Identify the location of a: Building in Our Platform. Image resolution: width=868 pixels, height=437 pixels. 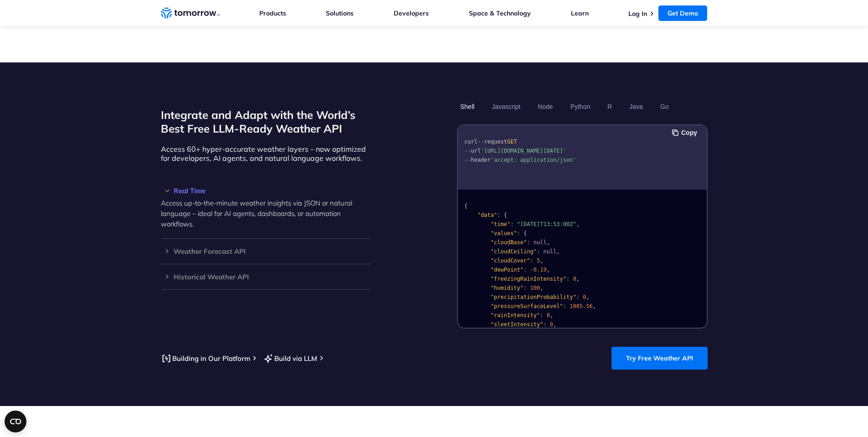
(206, 358).